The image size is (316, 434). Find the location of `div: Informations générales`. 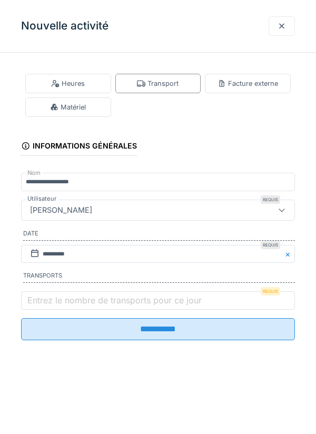

div: Informations générales is located at coordinates (79, 147).